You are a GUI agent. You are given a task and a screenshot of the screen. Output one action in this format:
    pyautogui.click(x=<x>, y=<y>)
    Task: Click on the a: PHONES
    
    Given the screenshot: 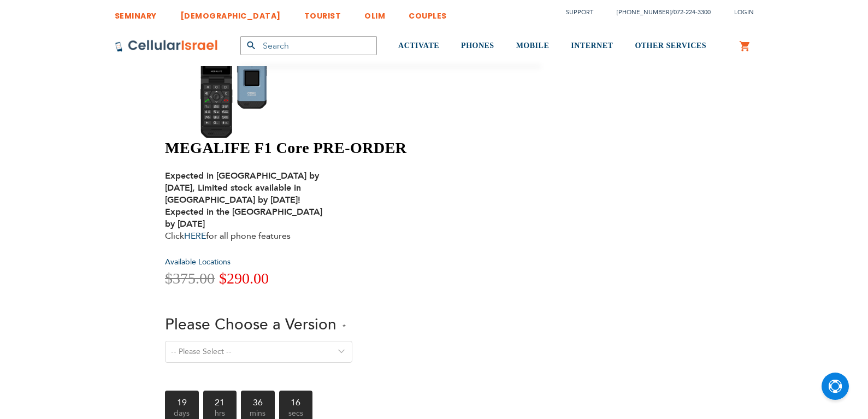 What is the action you would take?
    pyautogui.click(x=477, y=46)
    